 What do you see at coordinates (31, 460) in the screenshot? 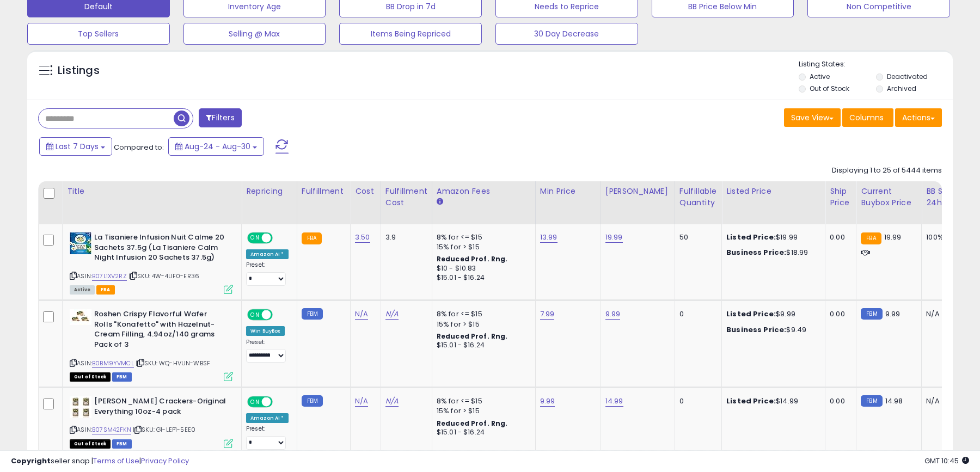
I see `strong: Copyright` at bounding box center [31, 460].